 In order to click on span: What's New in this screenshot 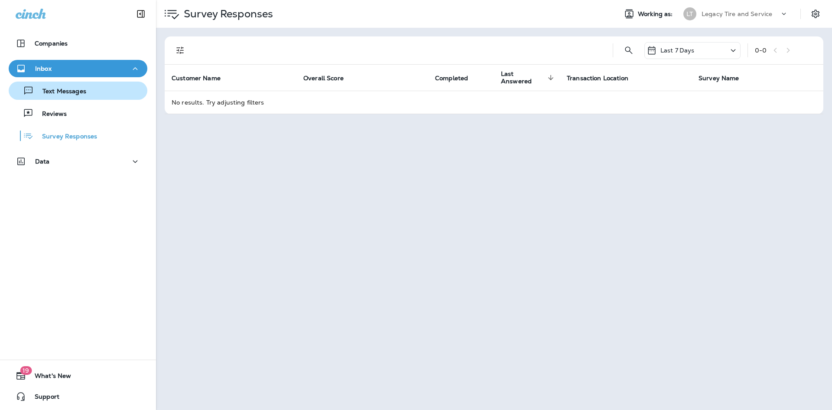, I will do `click(49, 377)`.